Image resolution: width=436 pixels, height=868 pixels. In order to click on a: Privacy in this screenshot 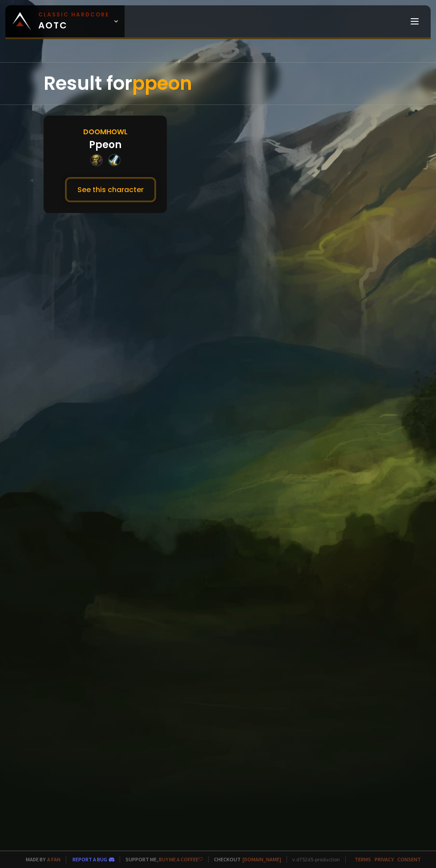, I will do `click(384, 860)`.